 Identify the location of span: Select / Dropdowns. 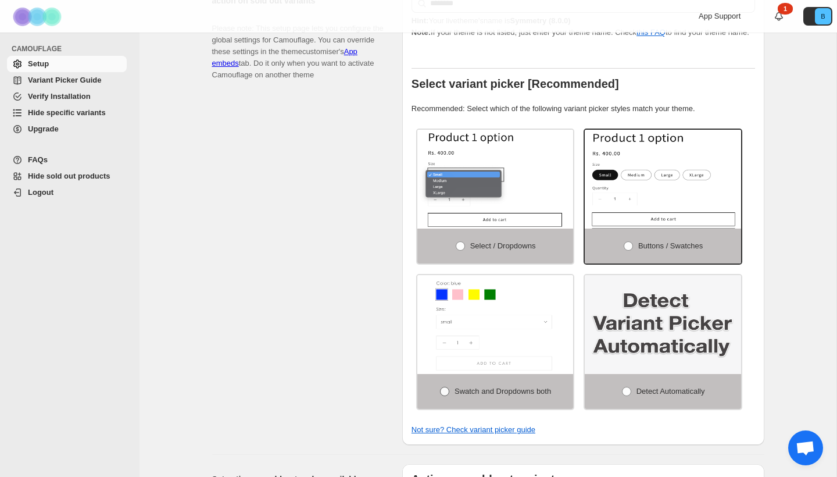
(503, 245).